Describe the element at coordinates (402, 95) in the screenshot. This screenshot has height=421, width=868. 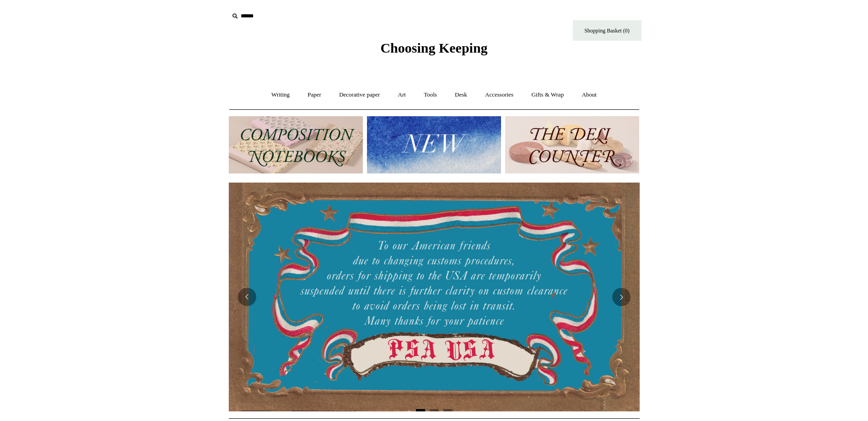
I see `a: Art` at that location.